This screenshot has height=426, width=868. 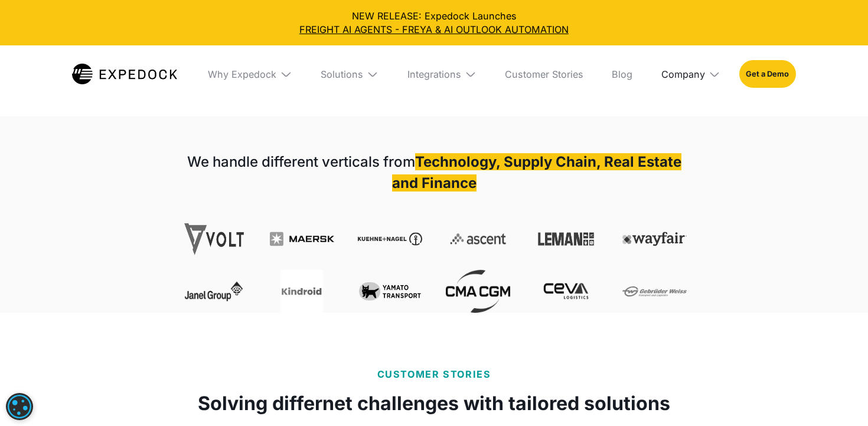 What do you see at coordinates (434, 374) in the screenshot?
I see `p: CUSTOMER STORIES` at bounding box center [434, 374].